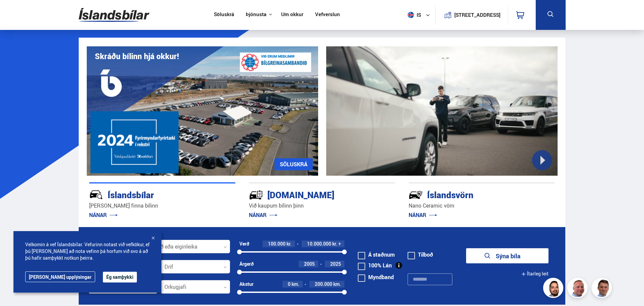  I want to click on div: Íslandsbílar, so click(150, 194).